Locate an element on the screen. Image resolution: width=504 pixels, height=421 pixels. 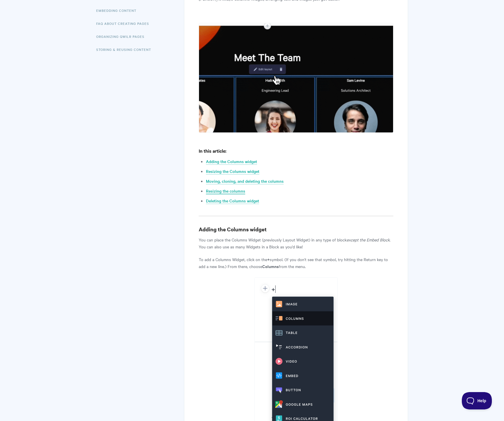
em: except the Embed Block is located at coordinates (368, 240).